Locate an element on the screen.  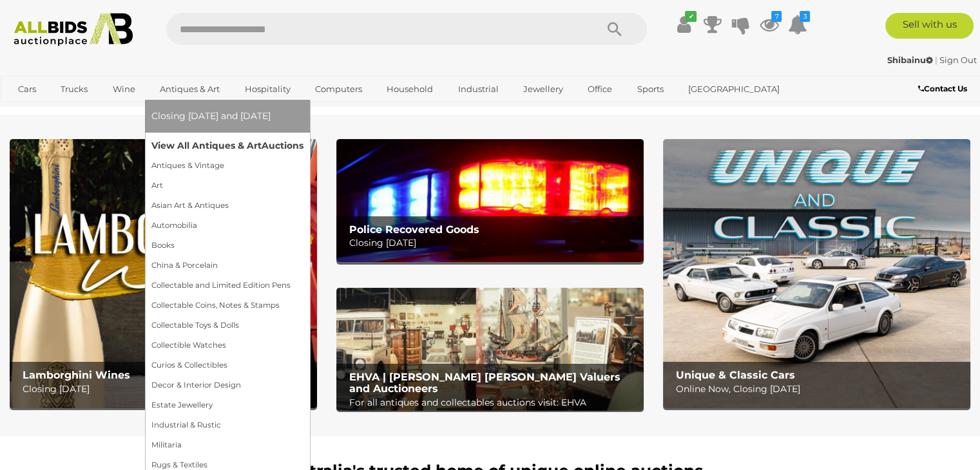
a: Wine is located at coordinates (124, 89).